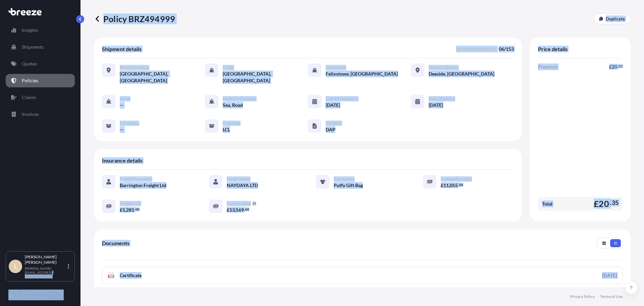 The image size is (644, 306). What do you see at coordinates (547, 204) in the screenshot?
I see `span: Total` at bounding box center [547, 204].